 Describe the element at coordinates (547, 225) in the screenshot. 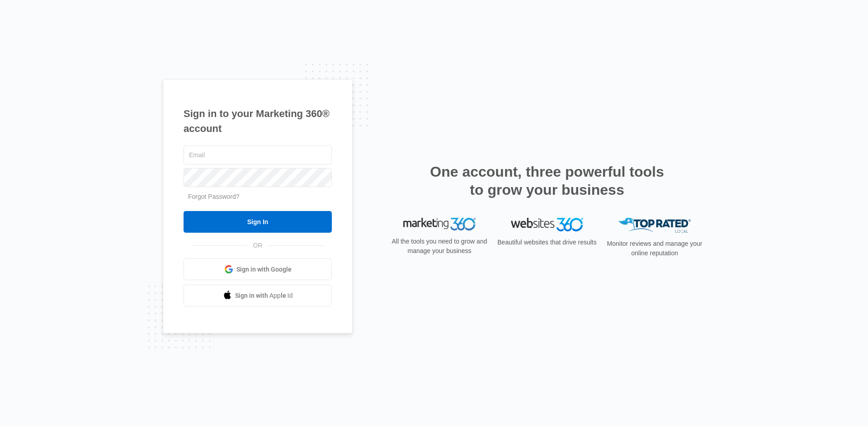

I see `img: Websites 360` at that location.